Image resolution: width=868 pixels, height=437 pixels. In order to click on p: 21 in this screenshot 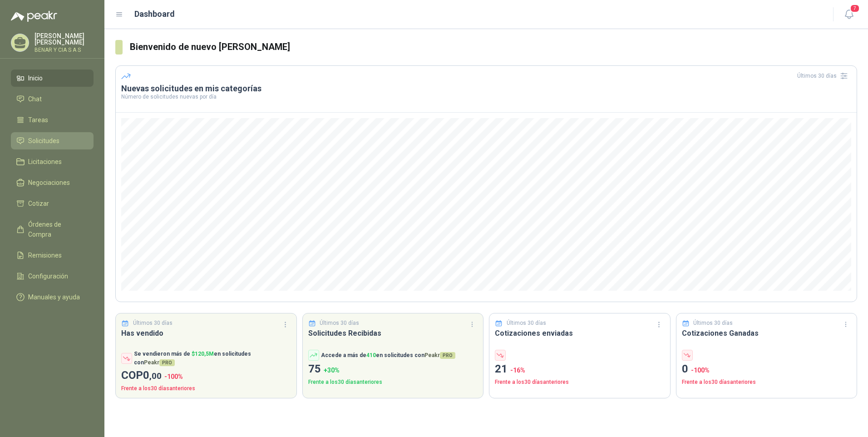, I will do `click(580, 370)`.